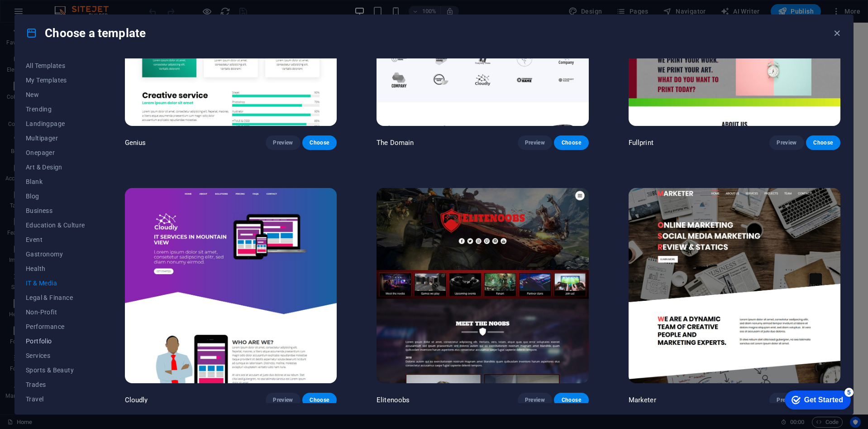 Image resolution: width=868 pixels, height=429 pixels. I want to click on span: Sports & Beauty, so click(55, 370).